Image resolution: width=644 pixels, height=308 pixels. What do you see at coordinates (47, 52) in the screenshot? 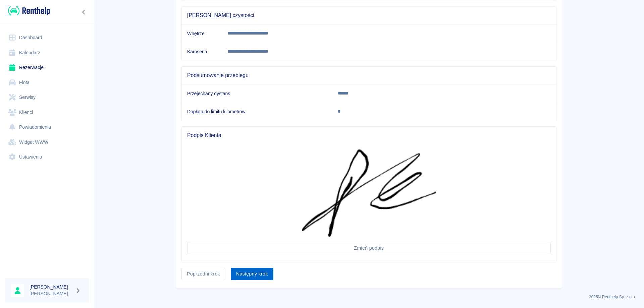
I see `a: Kalendarz` at bounding box center [47, 52].